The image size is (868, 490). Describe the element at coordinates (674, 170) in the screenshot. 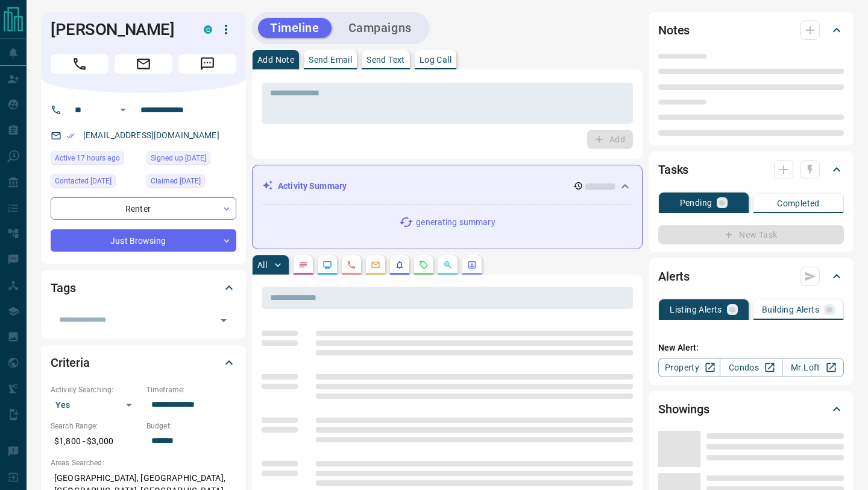

I see `h2: Tasks` at that location.